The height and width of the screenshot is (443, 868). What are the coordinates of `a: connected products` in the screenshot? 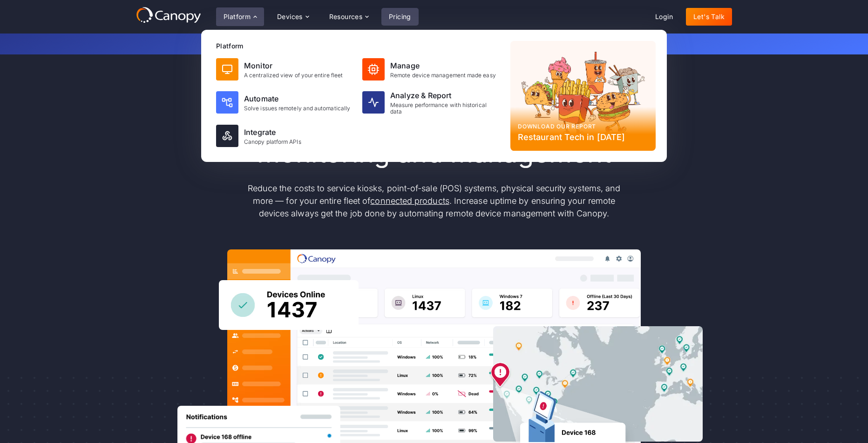 It's located at (410, 201).